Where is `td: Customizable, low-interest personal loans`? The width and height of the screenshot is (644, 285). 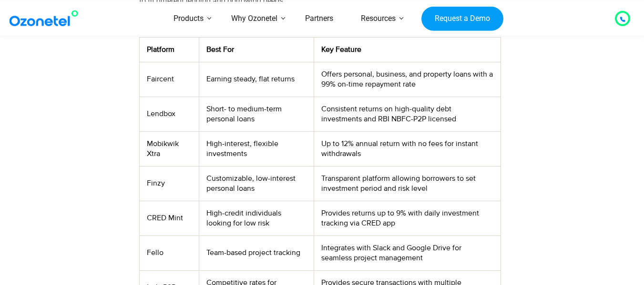 td: Customizable, low-interest personal loans is located at coordinates (256, 183).